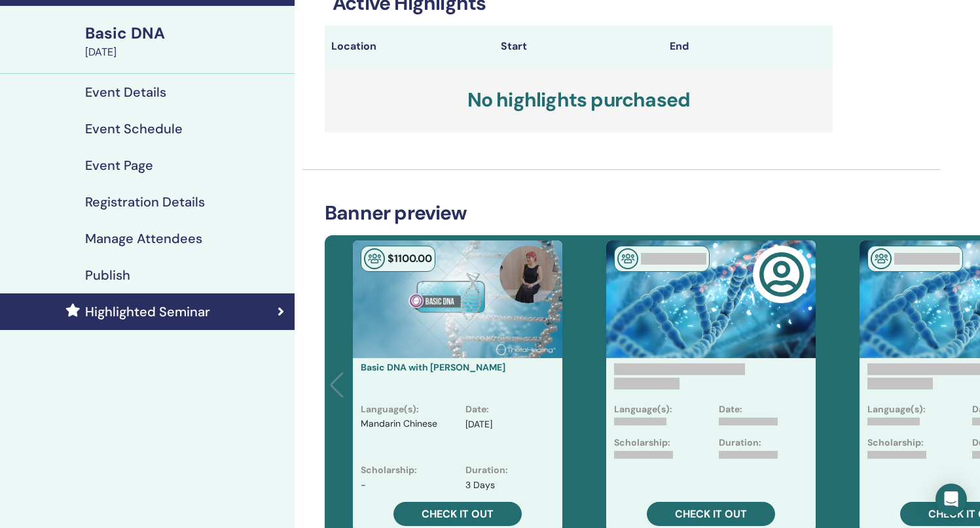  What do you see at coordinates (409, 47) in the screenshot?
I see `th: Location` at bounding box center [409, 47].